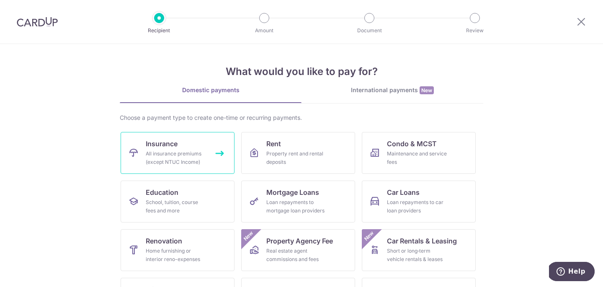 This screenshot has height=287, width=603. I want to click on span: Condo & MCST, so click(412, 144).